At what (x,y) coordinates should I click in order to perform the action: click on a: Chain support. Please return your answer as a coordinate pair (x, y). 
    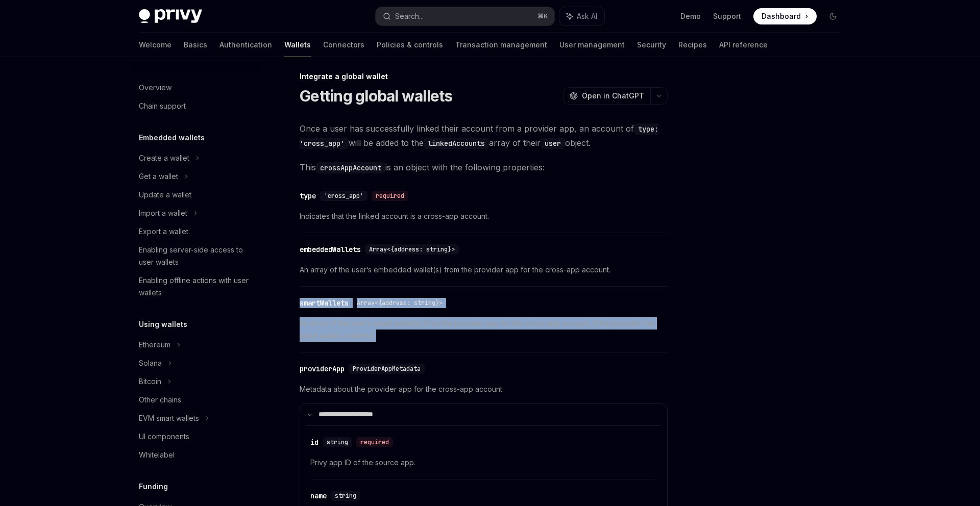
    Looking at the image, I should click on (196, 107).